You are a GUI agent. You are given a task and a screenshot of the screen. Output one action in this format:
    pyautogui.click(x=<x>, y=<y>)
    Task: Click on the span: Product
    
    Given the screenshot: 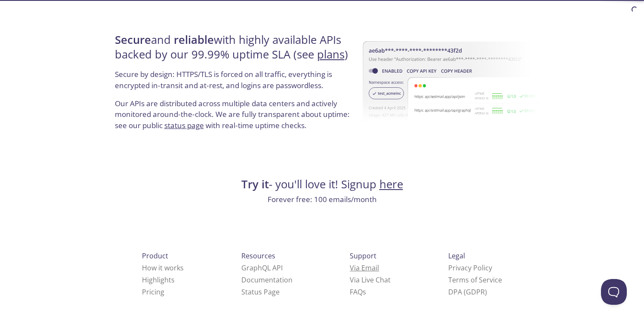 What is the action you would take?
    pyautogui.click(x=155, y=256)
    